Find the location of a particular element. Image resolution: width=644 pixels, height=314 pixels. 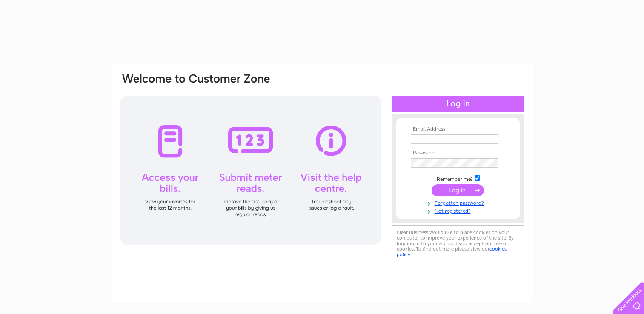

th: Password: is located at coordinates (458, 153).